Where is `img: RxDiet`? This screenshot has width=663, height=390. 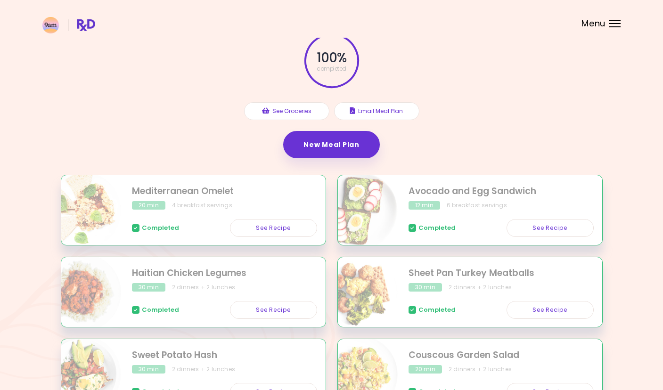 img: RxDiet is located at coordinates (69, 25).